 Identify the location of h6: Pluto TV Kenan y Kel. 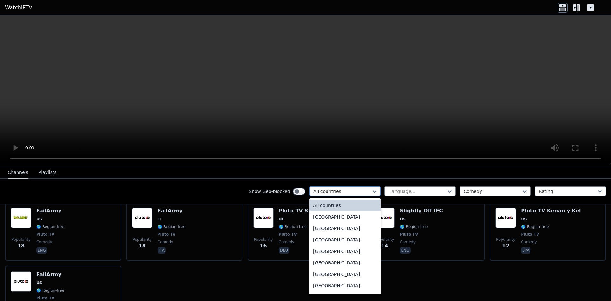
(551, 211).